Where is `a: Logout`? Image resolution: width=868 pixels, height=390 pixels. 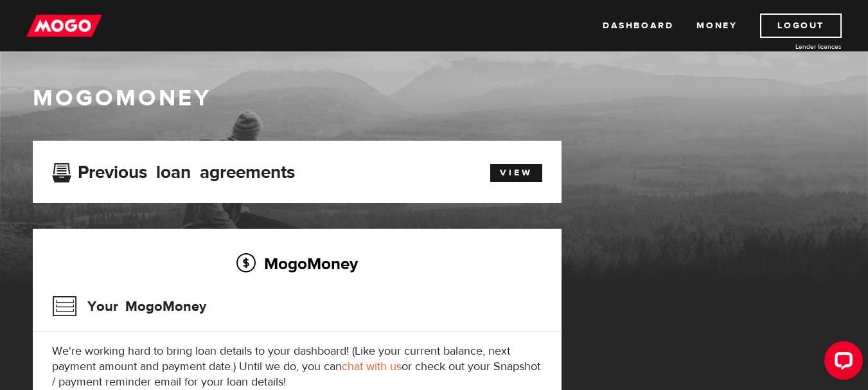
a: Logout is located at coordinates (801, 26).